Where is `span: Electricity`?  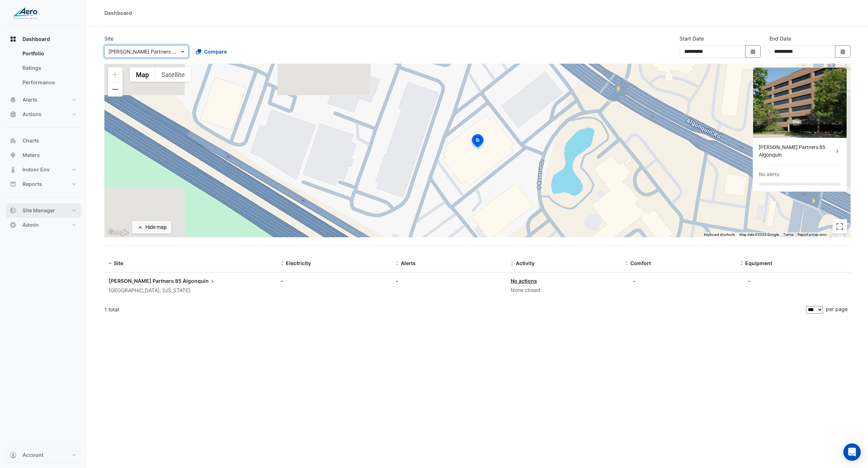 span: Electricity is located at coordinates (298, 263).